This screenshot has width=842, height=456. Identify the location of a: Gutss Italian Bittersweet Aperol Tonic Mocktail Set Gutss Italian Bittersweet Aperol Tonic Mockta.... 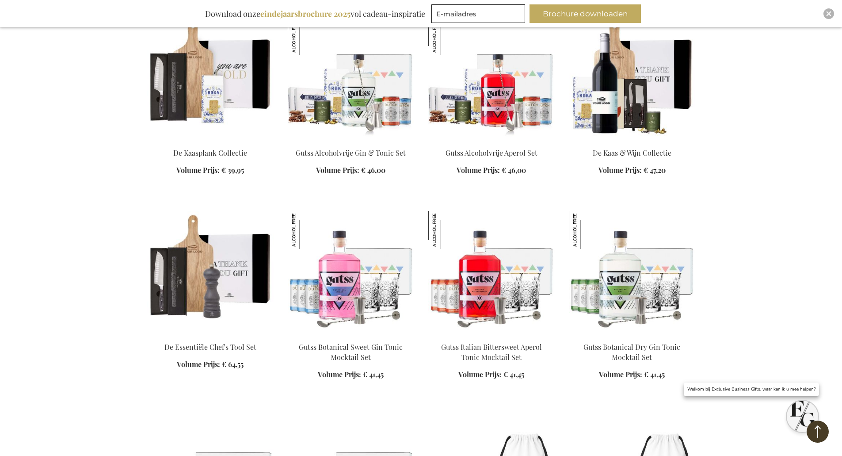
(491, 335).